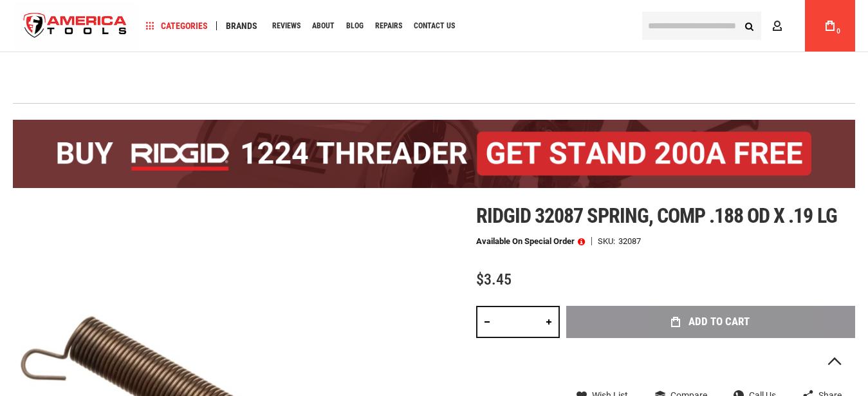 The height and width of the screenshot is (396, 868). What do you see at coordinates (323, 26) in the screenshot?
I see `span: About` at bounding box center [323, 26].